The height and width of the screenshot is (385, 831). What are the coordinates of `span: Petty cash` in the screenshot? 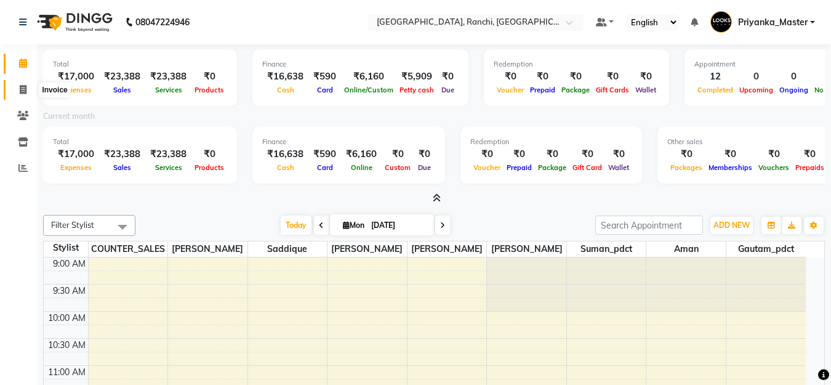 It's located at (417, 90).